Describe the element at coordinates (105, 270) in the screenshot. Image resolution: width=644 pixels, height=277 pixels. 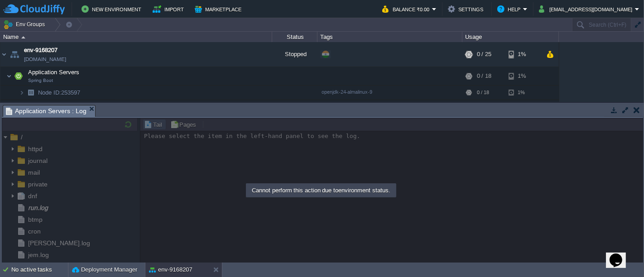
I see `button: Deployment Manager` at that location.